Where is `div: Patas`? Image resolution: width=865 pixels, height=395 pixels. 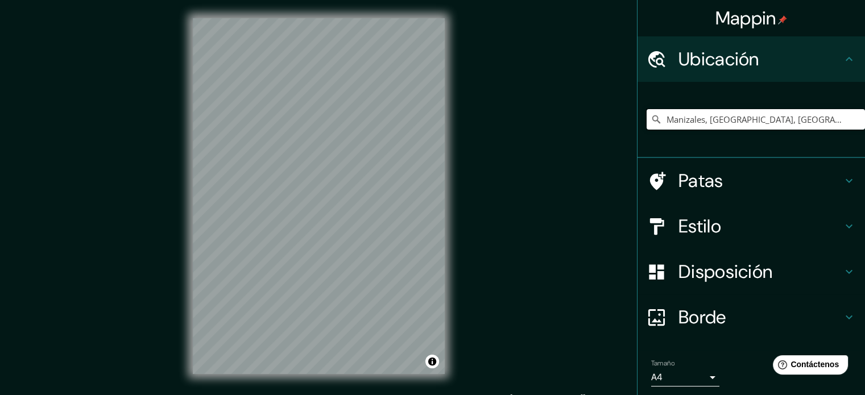
div: Patas is located at coordinates (751, 181).